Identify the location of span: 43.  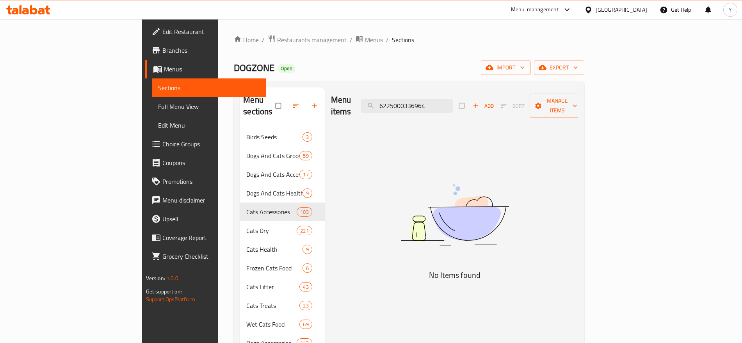
(306, 287).